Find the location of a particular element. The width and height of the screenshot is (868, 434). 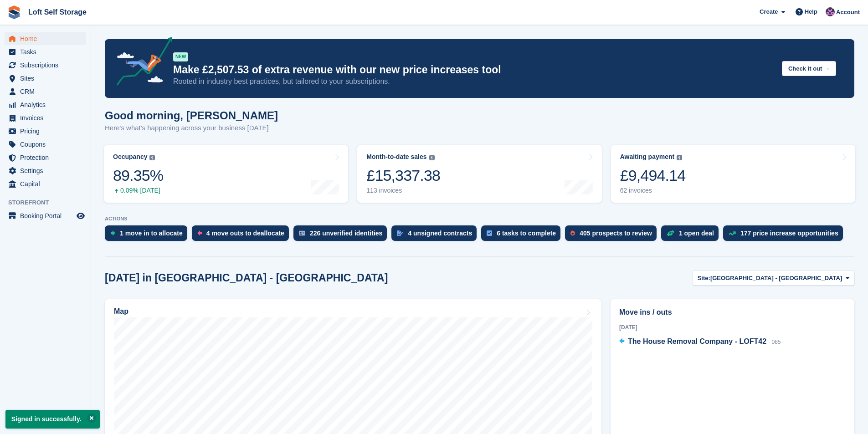

div: 4 move outs to deallocate is located at coordinates (245, 233).